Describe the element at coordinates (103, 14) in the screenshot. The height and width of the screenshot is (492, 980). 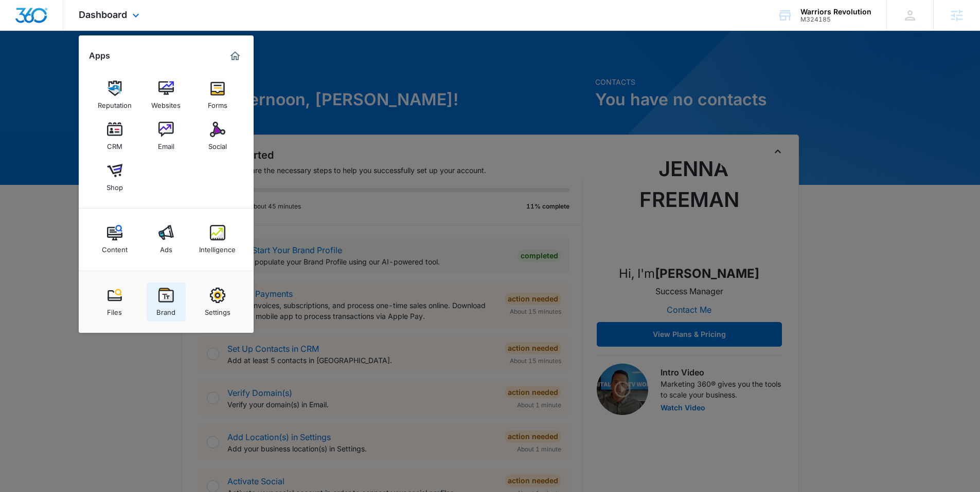
I see `span: Dashboard` at that location.